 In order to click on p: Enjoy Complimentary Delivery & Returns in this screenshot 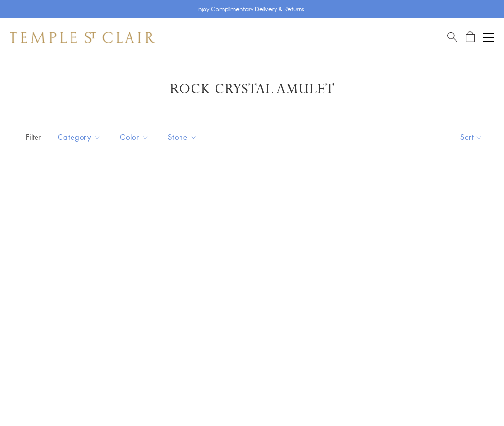, I will do `click(250, 9)`.